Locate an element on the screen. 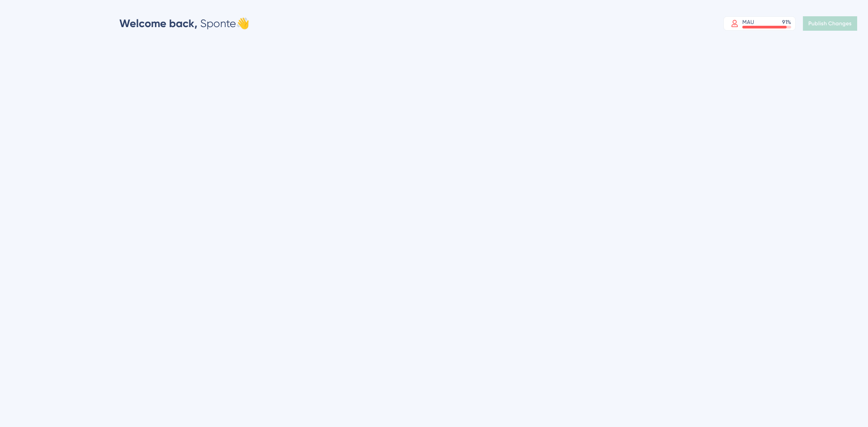  div: 91 % is located at coordinates (786, 22).